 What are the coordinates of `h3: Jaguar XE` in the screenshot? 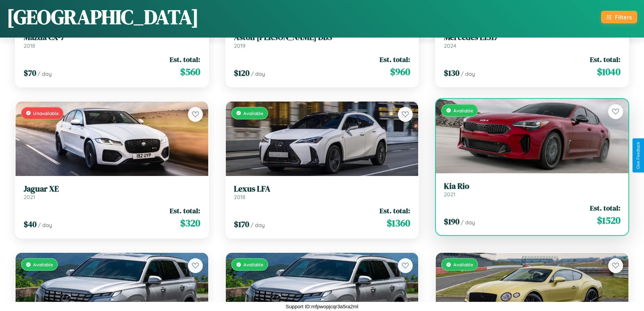 It's located at (112, 188).